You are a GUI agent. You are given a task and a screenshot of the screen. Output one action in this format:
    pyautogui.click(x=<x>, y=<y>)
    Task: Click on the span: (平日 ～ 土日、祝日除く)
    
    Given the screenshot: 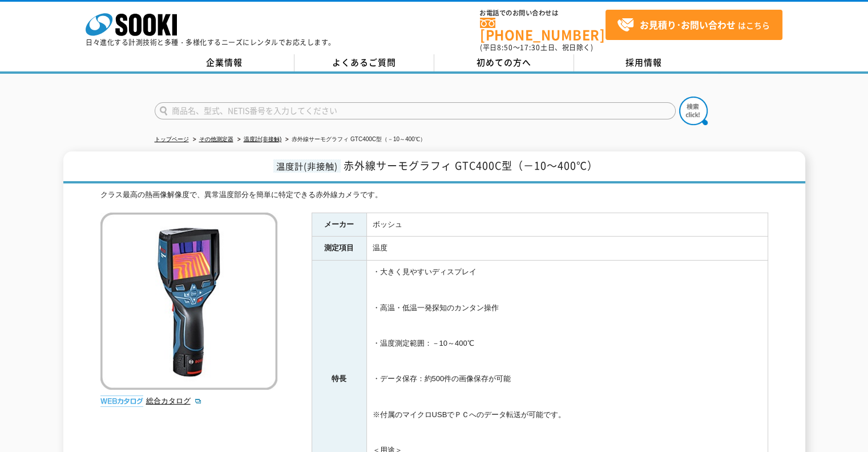 What is the action you would take?
    pyautogui.click(x=536, y=47)
    